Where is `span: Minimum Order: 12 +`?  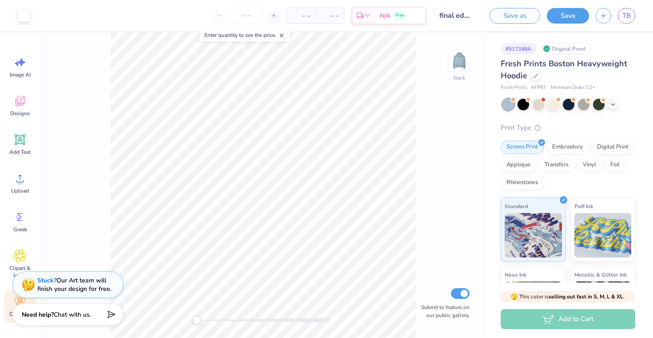
span: Minimum Order: 12 + is located at coordinates (573, 88).